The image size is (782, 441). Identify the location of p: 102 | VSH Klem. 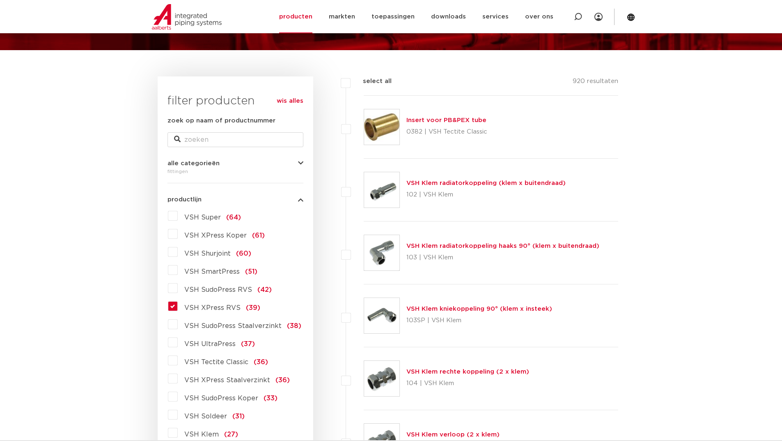
(486, 195).